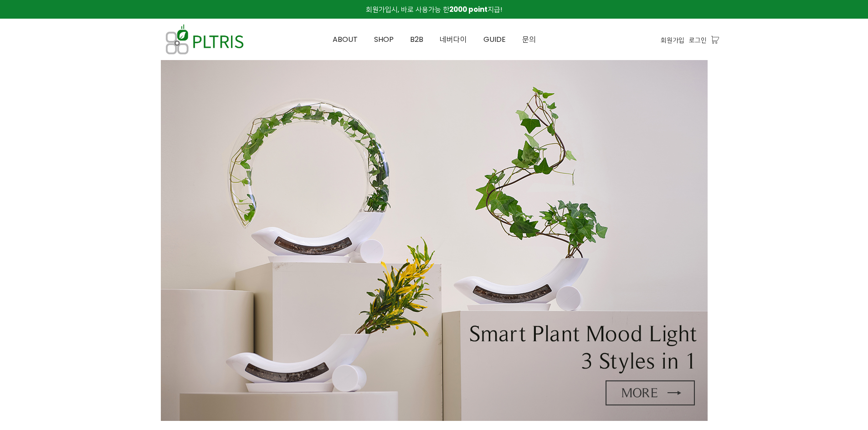  Describe the element at coordinates (468, 9) in the screenshot. I see `strong: 2000 point` at that location.